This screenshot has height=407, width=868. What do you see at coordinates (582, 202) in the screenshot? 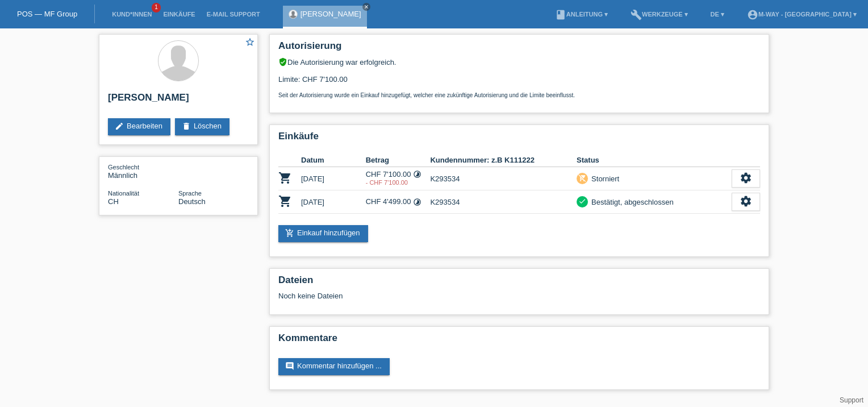
I see `i: check` at bounding box center [582, 202].